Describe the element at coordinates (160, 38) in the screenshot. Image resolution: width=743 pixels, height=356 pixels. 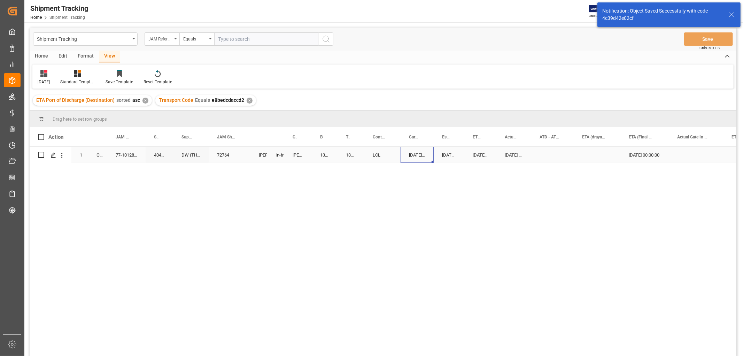
I see `div: JAM Reference Number` at that location.